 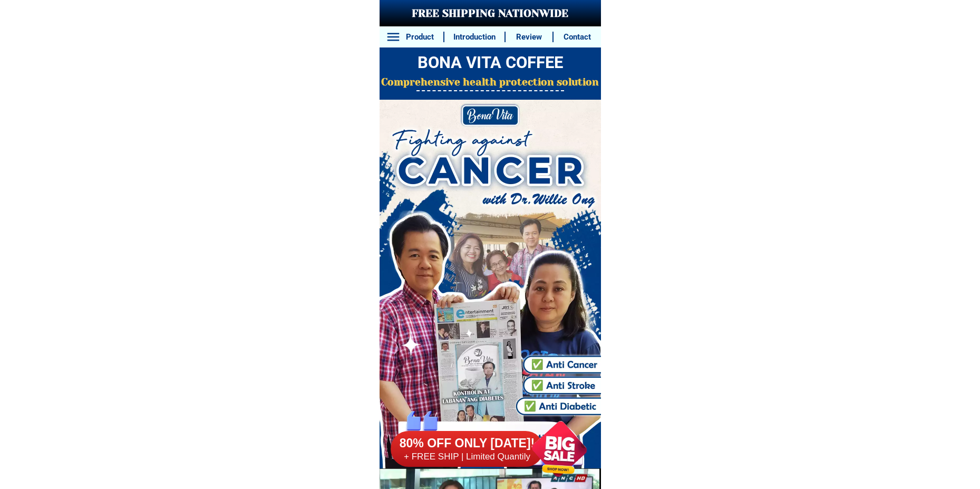 I want to click on h6: Review, so click(x=529, y=37).